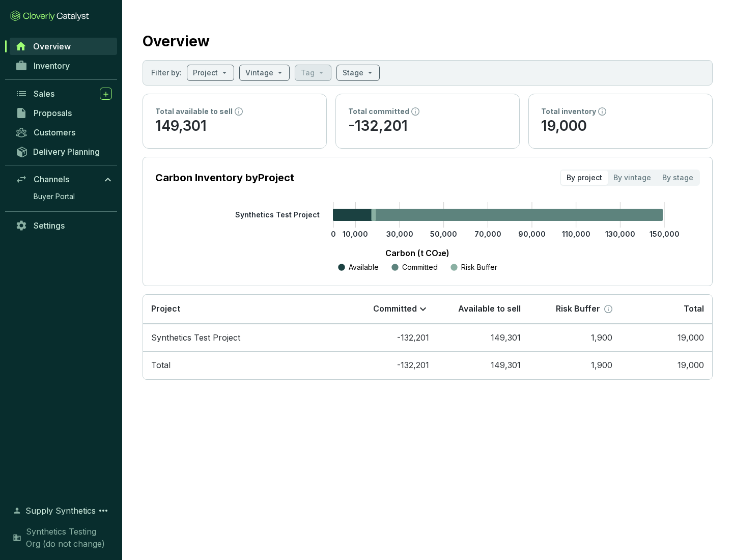 This screenshot has height=560, width=733. I want to click on tspan: 90,000, so click(532, 233).